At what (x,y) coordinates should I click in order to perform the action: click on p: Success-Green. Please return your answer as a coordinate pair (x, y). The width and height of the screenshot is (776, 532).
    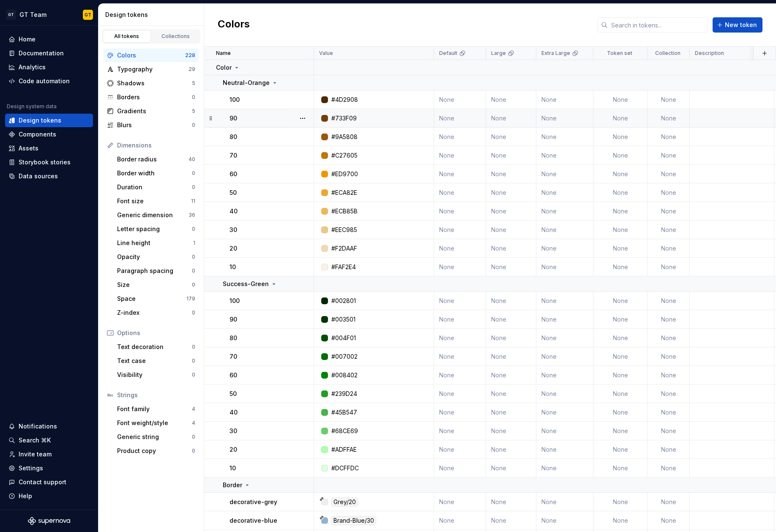
    Looking at the image, I should click on (245, 284).